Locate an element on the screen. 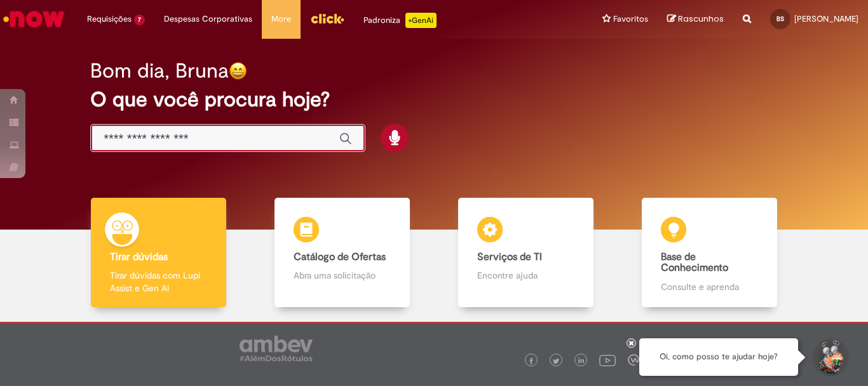 The width and height of the screenshot is (868, 386). a: Base de Conhecimento Consulte e aprenda is located at coordinates (710, 252).